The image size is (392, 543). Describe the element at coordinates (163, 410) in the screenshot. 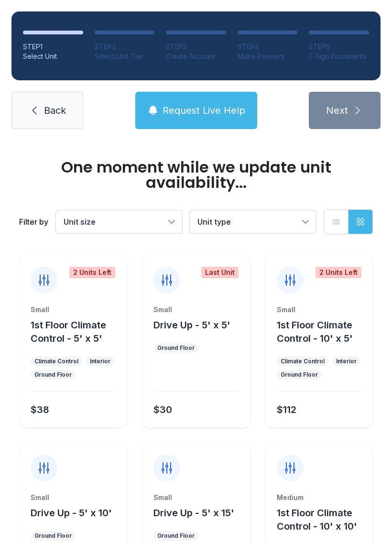

I see `div: $30` at that location.